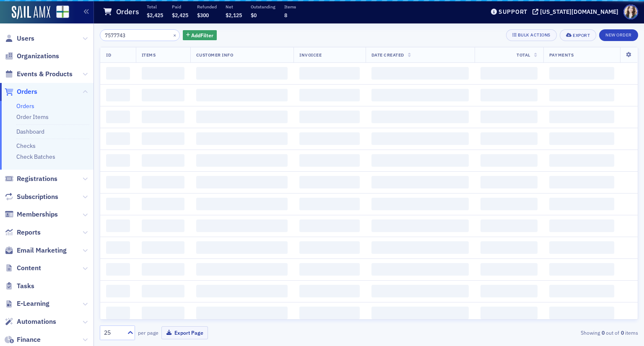  I want to click on p: Items, so click(290, 7).